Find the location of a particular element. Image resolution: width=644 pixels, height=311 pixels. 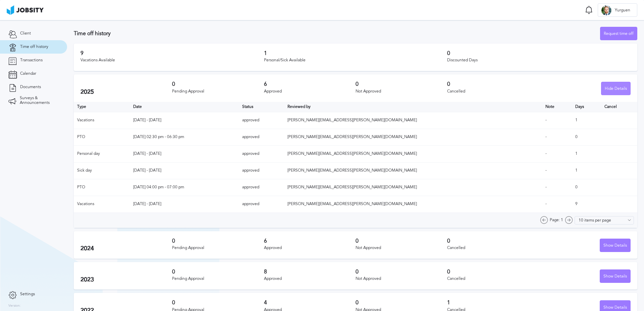

h2: 2023 is located at coordinates (126, 280).